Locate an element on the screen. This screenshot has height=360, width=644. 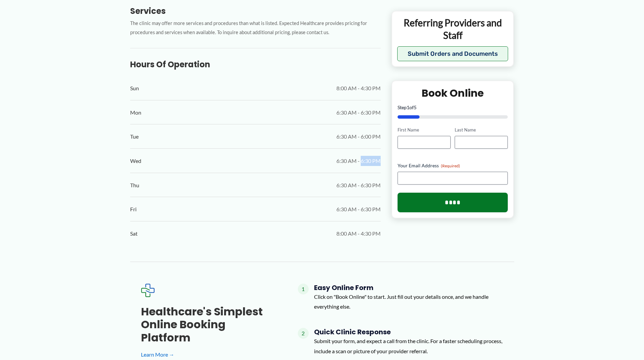
label: First Name is located at coordinates (424, 129).